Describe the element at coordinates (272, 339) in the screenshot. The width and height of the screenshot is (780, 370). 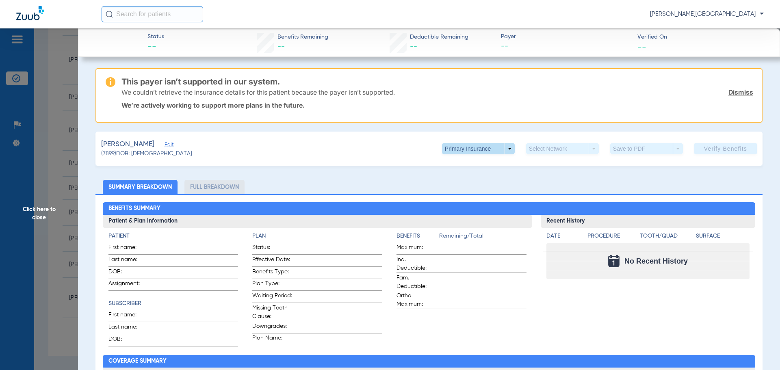
I see `span: Plan Name:` at that location.